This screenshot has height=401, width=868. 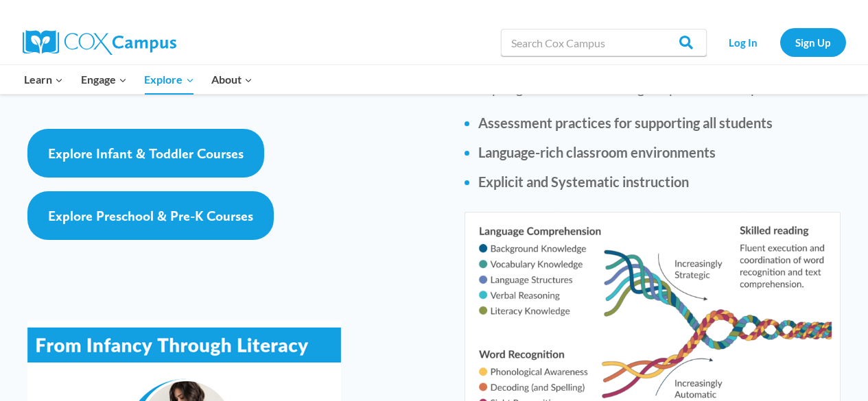 I want to click on button: Child menu of Engage, so click(x=104, y=79).